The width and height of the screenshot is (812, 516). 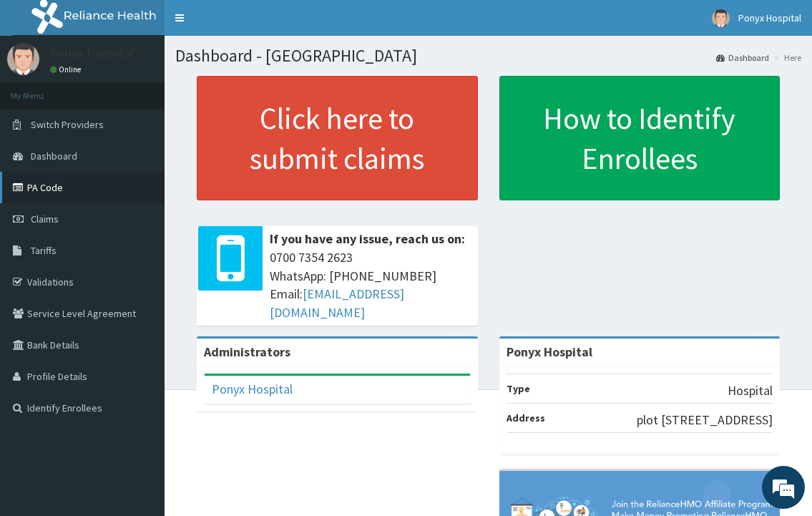 I want to click on span: Dashboard, so click(x=54, y=156).